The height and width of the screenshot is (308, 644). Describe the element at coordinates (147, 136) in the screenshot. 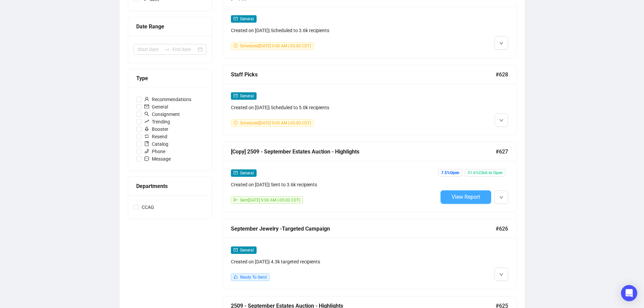

I see `span: retweet` at that location.